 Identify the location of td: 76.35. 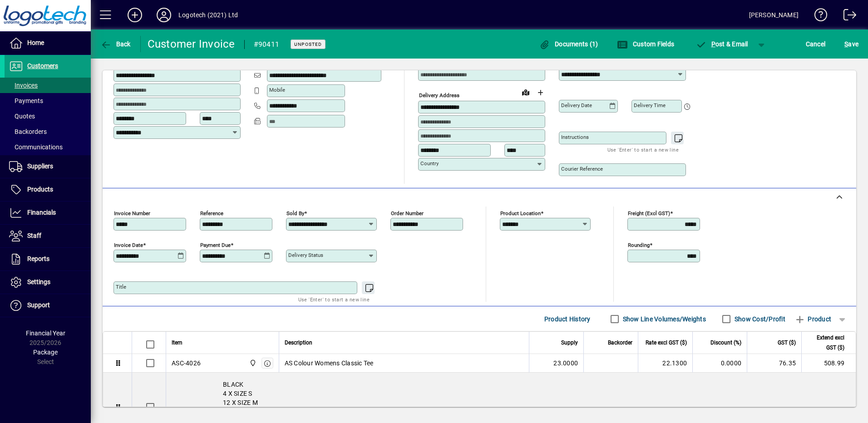
(774, 363).